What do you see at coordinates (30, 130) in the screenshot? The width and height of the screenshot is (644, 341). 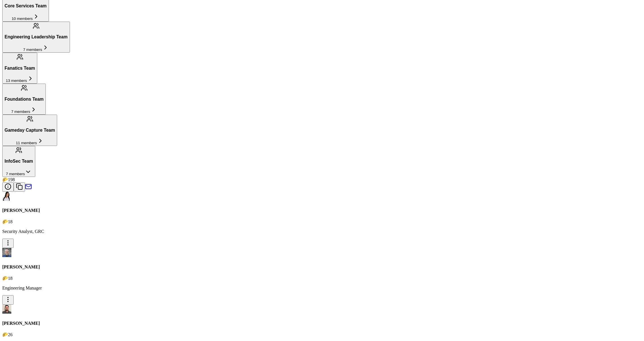 I see `button: Gameday Capture Team11 members` at bounding box center [30, 130].